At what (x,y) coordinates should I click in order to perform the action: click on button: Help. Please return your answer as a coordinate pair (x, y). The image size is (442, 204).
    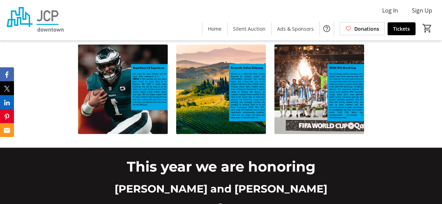
    Looking at the image, I should click on (327, 29).